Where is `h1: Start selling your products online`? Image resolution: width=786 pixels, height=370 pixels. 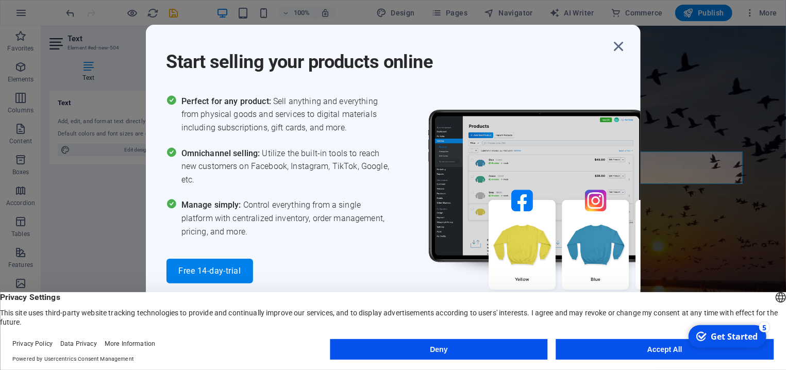 h1: Start selling your products online is located at coordinates (388, 56).